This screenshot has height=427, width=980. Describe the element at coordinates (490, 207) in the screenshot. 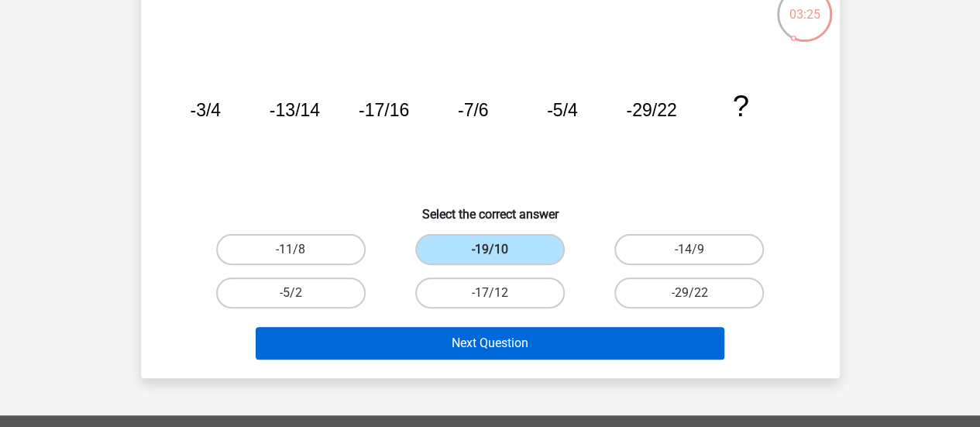

I see `h6: Select the correct answer` at that location.